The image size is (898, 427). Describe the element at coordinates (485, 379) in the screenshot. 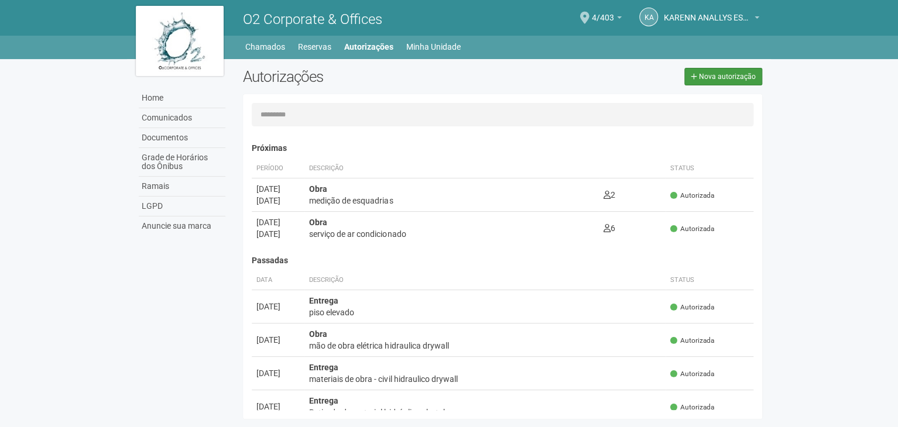

I see `div: materiais de obra - civil hidraulico drywall` at that location.